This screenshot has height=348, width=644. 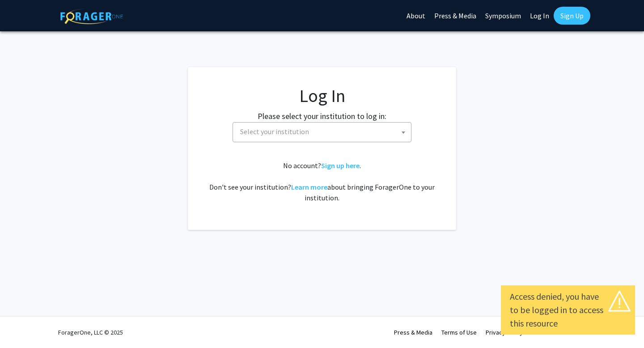 What do you see at coordinates (568, 310) in the screenshot?
I see `div: Access denied, you have to be logged in to access this resource` at bounding box center [568, 310].